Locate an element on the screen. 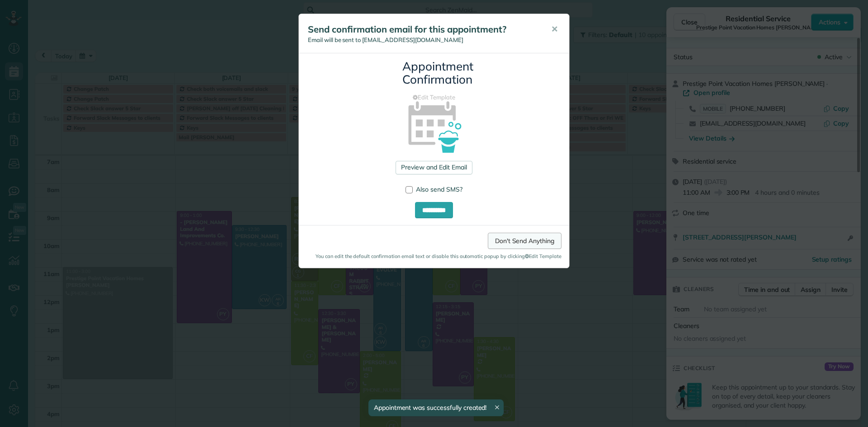 This screenshot has height=427, width=868. h3: Appointment Confirmation is located at coordinates (434, 73).